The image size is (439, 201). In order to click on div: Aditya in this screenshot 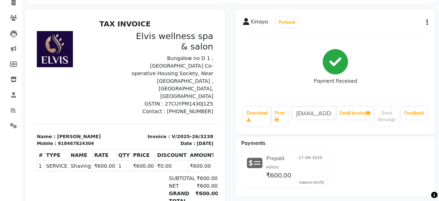, I will do `click(295, 167)`.